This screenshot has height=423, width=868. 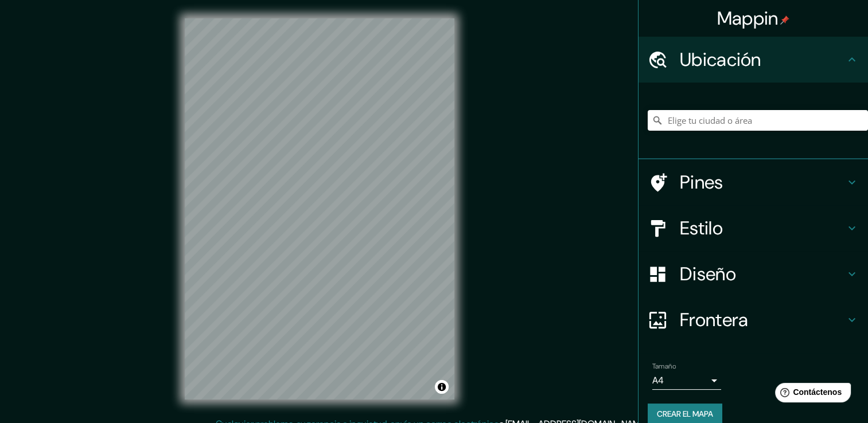 What do you see at coordinates (685, 414) in the screenshot?
I see `font: Crear el mapa` at bounding box center [685, 414].